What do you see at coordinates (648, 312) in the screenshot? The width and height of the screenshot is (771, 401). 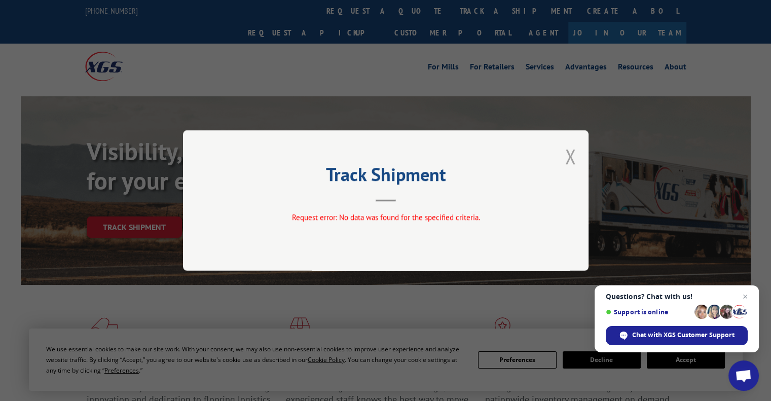 I see `span: Support is online` at bounding box center [648, 312].